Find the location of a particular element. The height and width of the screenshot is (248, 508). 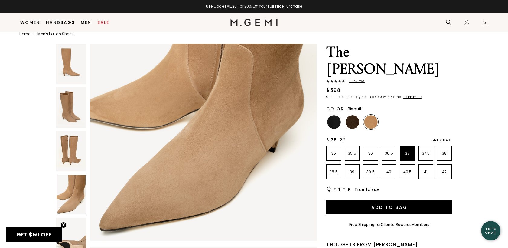

h2: Size is located at coordinates (332, 139).